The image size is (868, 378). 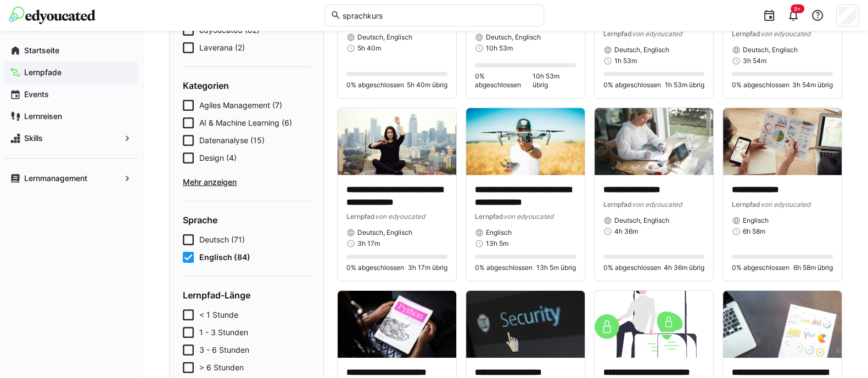 I want to click on span: Deutsch (71), so click(x=222, y=240).